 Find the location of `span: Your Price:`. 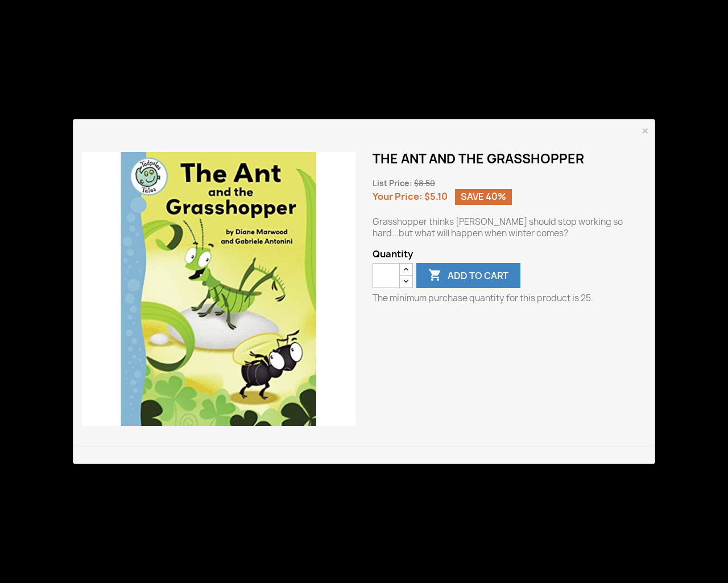

span: Your Price: is located at coordinates (397, 196).